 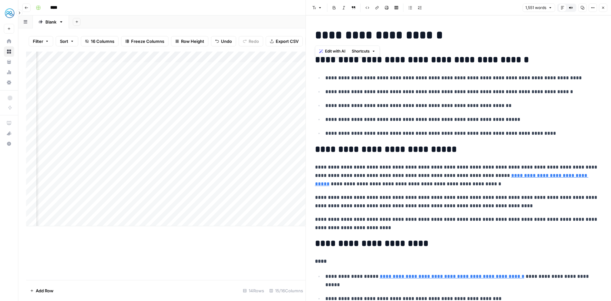 What do you see at coordinates (51, 22) in the screenshot?
I see `div: Blank` at bounding box center [51, 22].